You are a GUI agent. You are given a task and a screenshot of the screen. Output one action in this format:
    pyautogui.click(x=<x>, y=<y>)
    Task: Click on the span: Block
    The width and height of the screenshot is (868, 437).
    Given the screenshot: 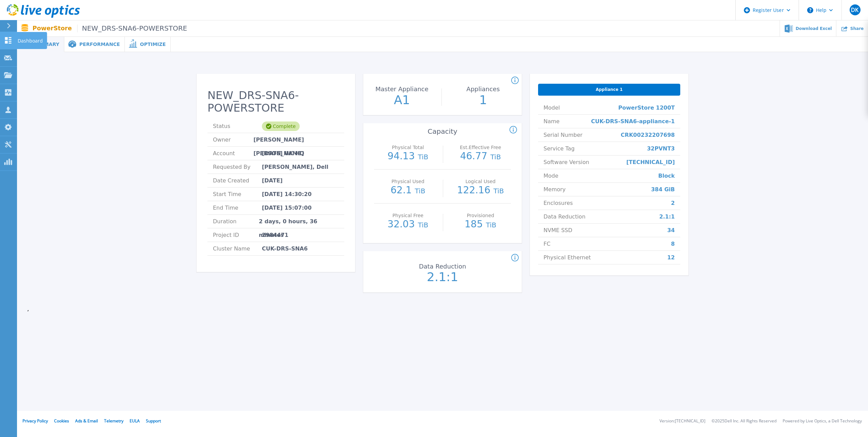 What is the action you would take?
    pyautogui.click(x=666, y=176)
    